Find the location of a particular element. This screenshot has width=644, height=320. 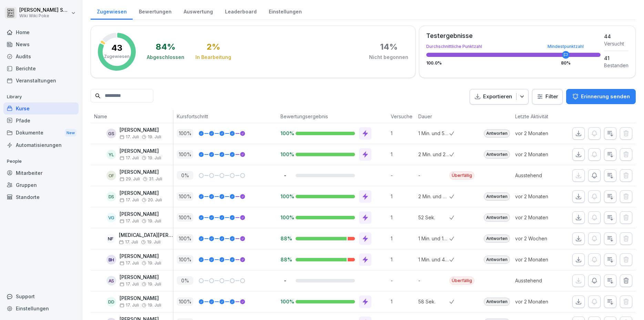

div: 80 % is located at coordinates (566, 63).